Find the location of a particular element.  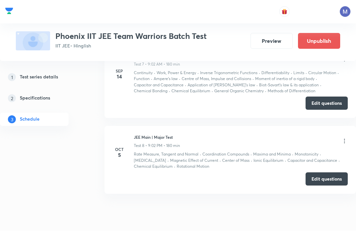

h5: Schedule is located at coordinates (30, 120).